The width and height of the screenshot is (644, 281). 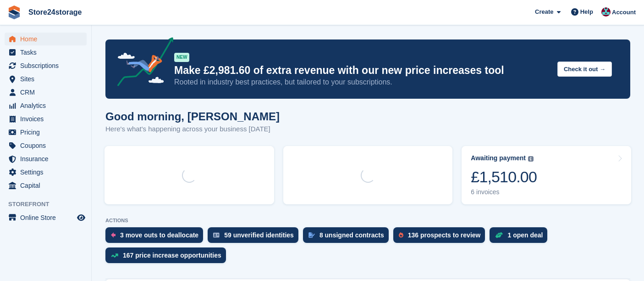 What do you see at coordinates (401, 235) in the screenshot?
I see `img: prospect-51fa495bee0391a8d652442698ab0144808aea92771e9ea1ae160a38d050c398.svg` at bounding box center [401, 235].